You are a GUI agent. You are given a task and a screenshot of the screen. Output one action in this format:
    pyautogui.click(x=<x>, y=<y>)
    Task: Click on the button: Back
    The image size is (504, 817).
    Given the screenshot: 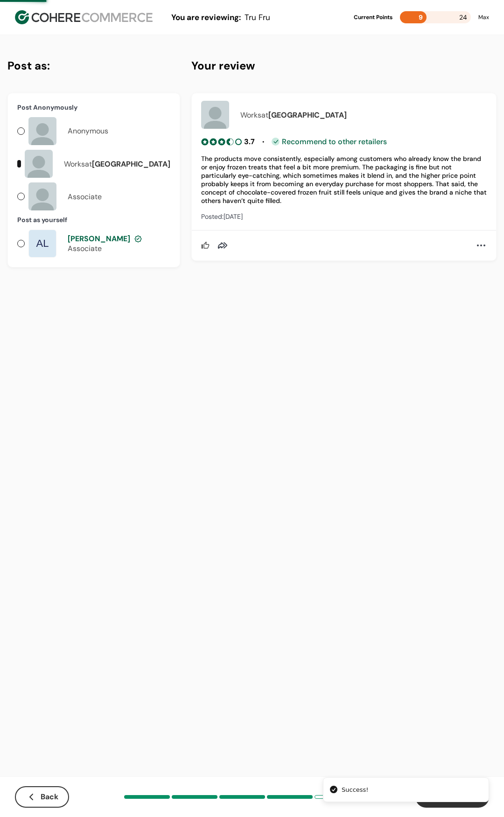 What is the action you would take?
    pyautogui.click(x=42, y=797)
    